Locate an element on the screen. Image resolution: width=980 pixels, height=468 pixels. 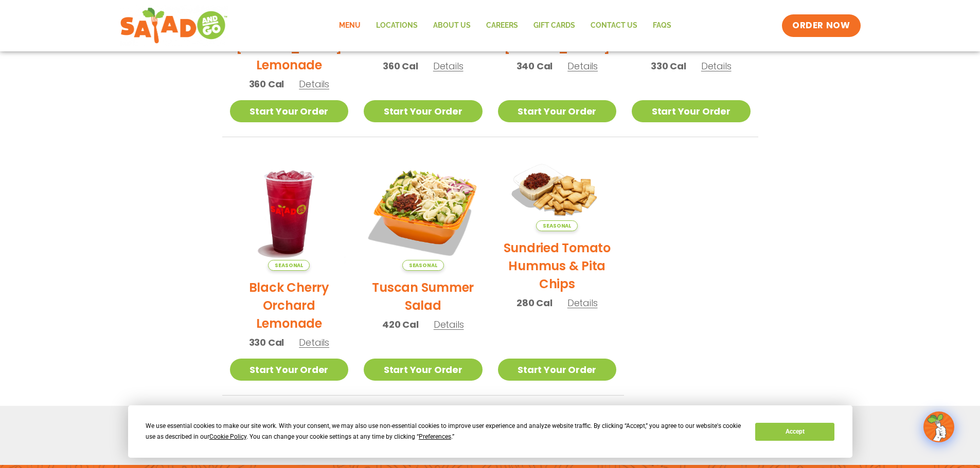
img: Product photo for Tuscan Summer Salad is located at coordinates (423, 212).